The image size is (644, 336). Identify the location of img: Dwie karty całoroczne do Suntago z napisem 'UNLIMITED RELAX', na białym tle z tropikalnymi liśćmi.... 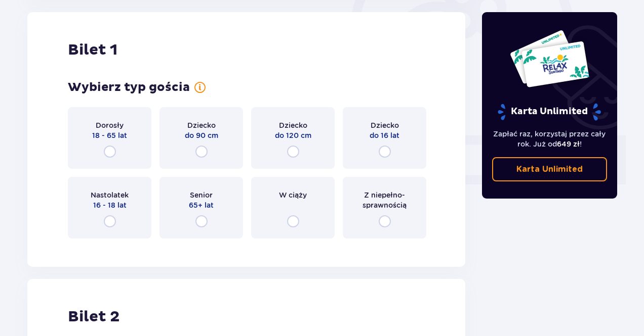
(550, 58).